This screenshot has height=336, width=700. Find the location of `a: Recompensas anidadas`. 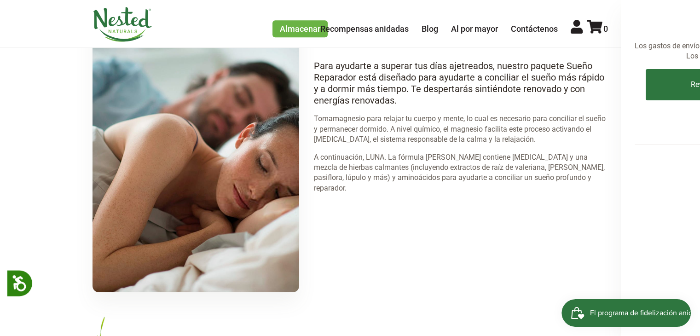

a: Recompensas anidadas is located at coordinates (364, 29).